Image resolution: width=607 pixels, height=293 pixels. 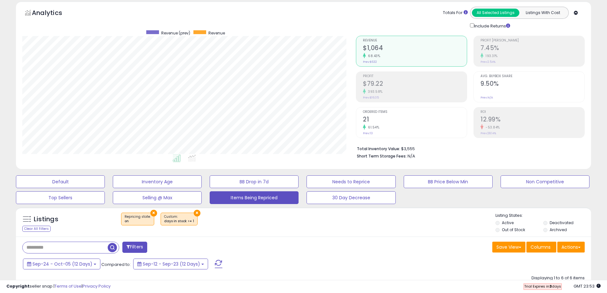 What do you see at coordinates (382, 156) in the screenshot?
I see `b: Short Term Storage Fees:` at bounding box center [382, 156].